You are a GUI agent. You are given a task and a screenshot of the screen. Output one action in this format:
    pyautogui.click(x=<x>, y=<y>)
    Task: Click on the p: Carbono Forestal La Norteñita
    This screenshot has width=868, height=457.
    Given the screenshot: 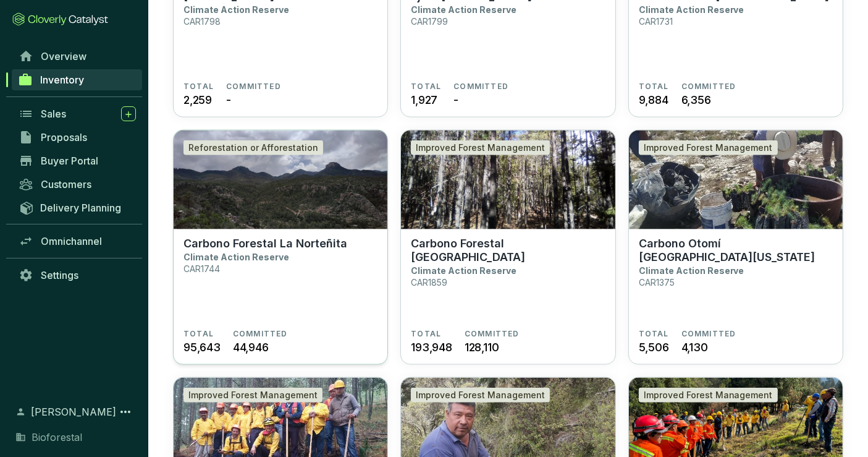 What is the action you would take?
    pyautogui.click(x=265, y=244)
    